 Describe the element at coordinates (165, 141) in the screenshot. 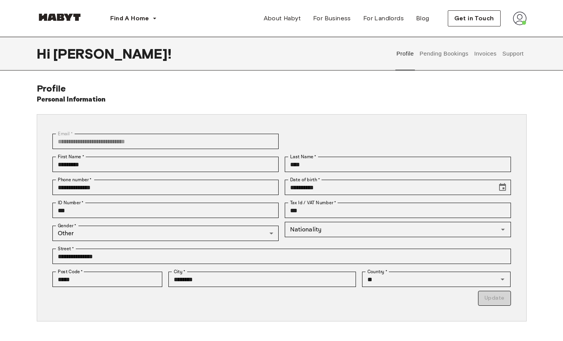

I see `div: You can't change your email address at the moment. Please reach out to customer support in case y...` at that location.